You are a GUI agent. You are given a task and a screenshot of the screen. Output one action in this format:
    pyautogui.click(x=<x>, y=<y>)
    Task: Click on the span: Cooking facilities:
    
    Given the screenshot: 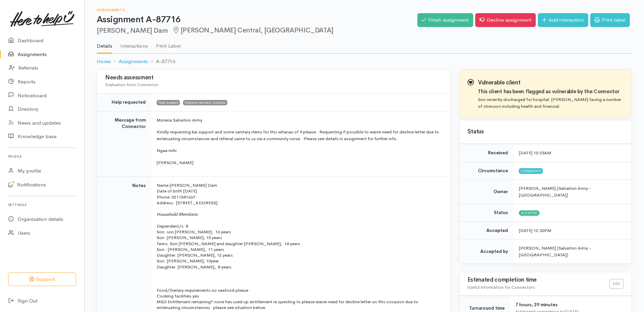 What is the action you would take?
    pyautogui.click(x=175, y=296)
    